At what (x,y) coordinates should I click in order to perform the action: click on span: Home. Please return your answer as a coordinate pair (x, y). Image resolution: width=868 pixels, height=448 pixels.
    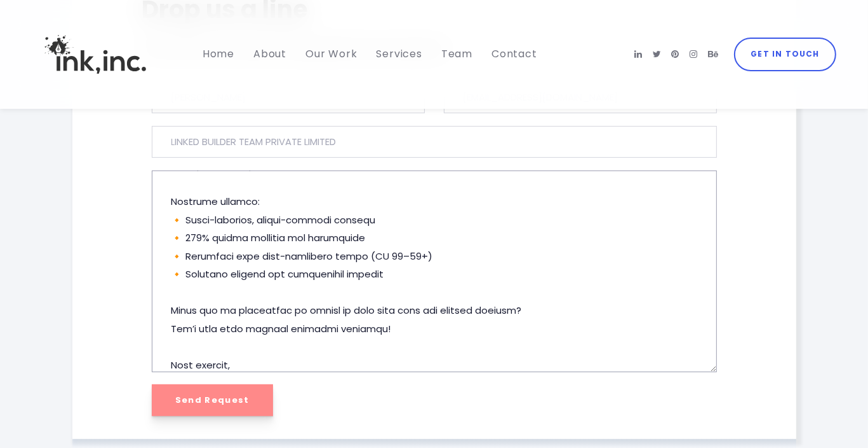
    Looking at the image, I should click on (218, 53).